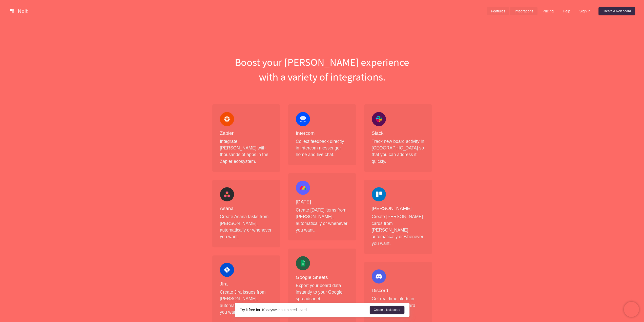  I want to click on h4: Intercom, so click(322, 133).